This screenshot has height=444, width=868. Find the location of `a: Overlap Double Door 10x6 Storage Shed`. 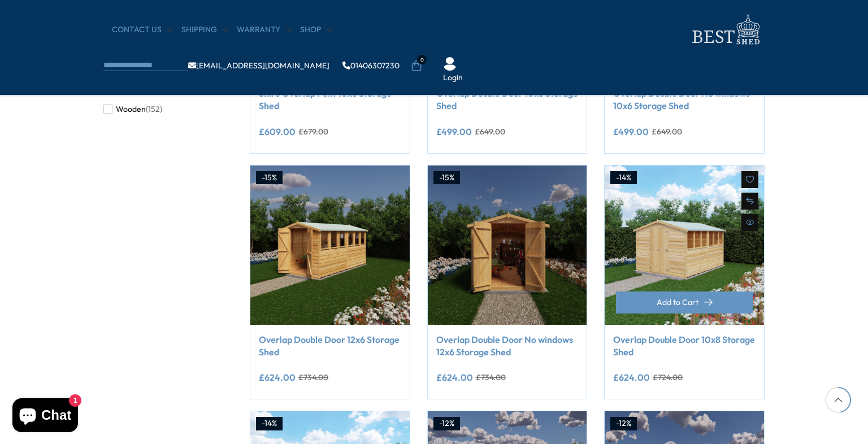

a: Overlap Double Door 10x6 Storage Shed is located at coordinates (507, 99).